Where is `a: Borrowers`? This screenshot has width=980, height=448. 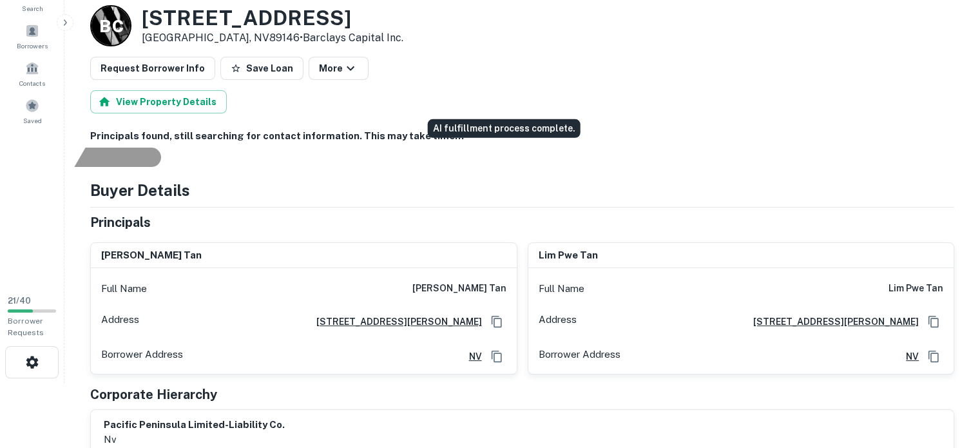
a: Borrowers is located at coordinates (32, 36).